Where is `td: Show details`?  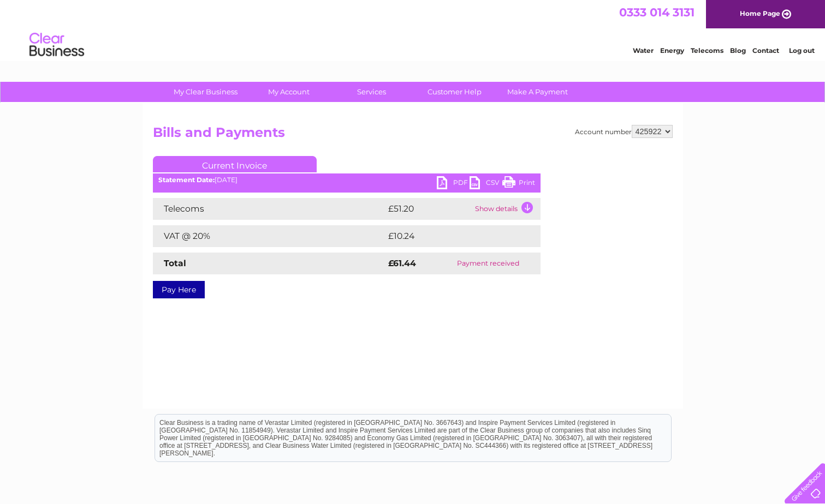 td: Show details is located at coordinates (506, 209).